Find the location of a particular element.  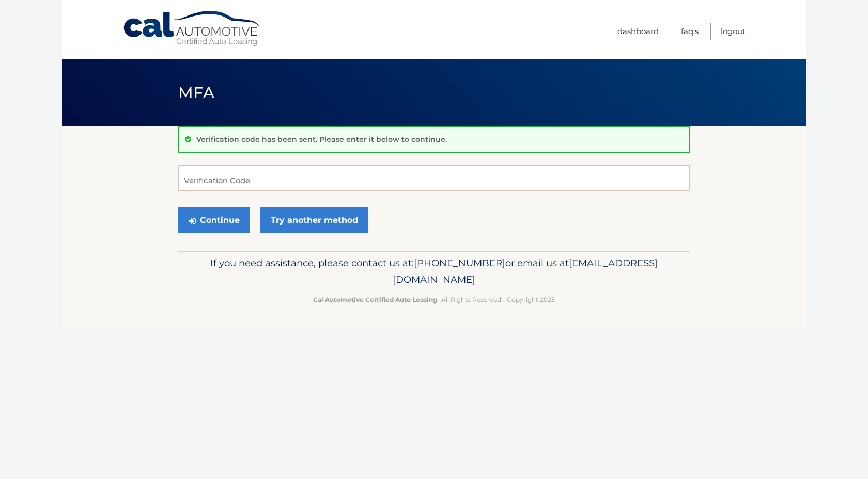

button: Continue is located at coordinates (214, 221).